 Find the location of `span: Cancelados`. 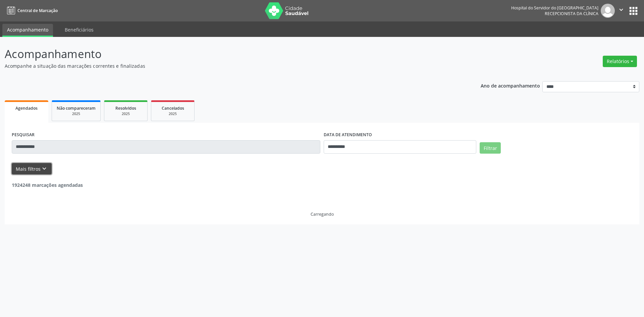

span: Cancelados is located at coordinates (172, 108).